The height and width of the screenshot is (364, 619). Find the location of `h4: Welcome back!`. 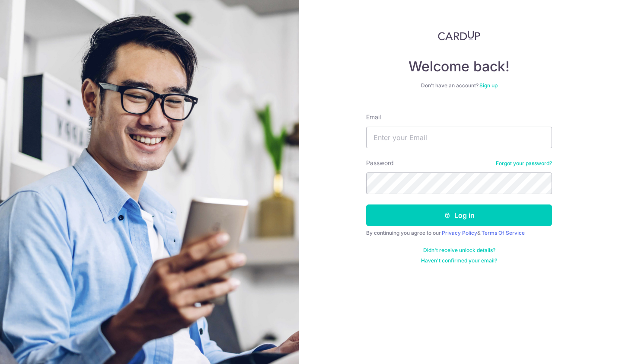

h4: Welcome back! is located at coordinates (459, 67).